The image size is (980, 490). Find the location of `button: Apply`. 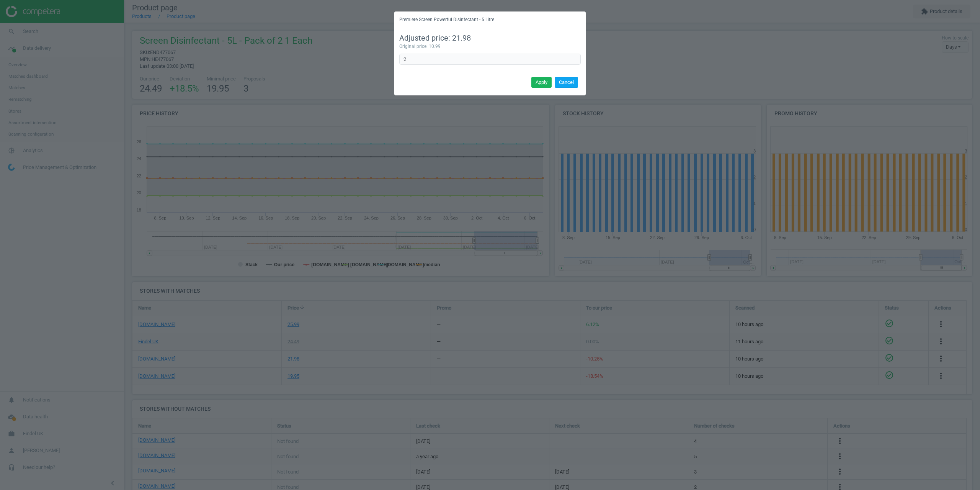

button: Apply is located at coordinates (541, 82).